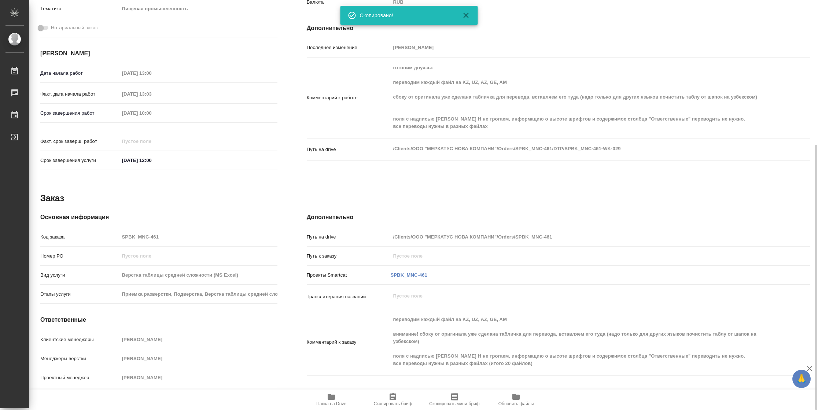  Describe the element at coordinates (579, 341) in the screenshot. I see `textarea: переводим каждый файл на KZ, UZ, AZ, GE, AM внимание! сбоку от оригинала уже сделана табличка для...` at that location.